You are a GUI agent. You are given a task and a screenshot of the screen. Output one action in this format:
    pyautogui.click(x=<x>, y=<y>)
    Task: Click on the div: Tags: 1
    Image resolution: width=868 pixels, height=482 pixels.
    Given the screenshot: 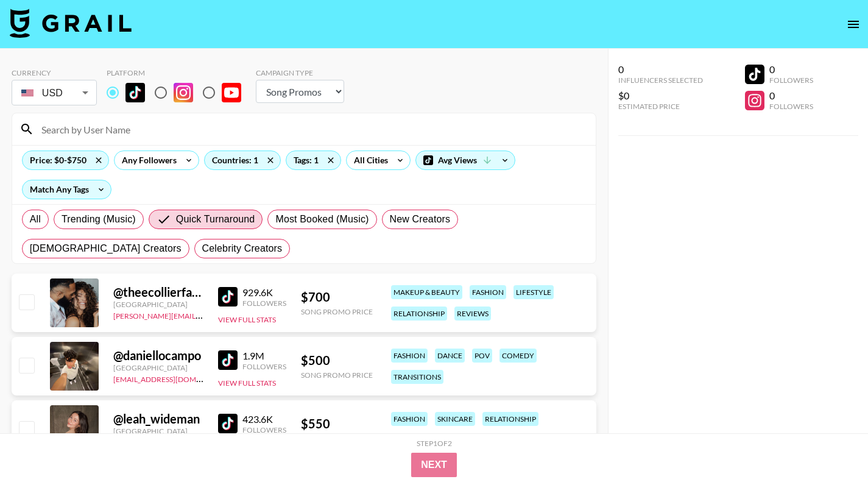 What is the action you would take?
    pyautogui.click(x=313, y=160)
    